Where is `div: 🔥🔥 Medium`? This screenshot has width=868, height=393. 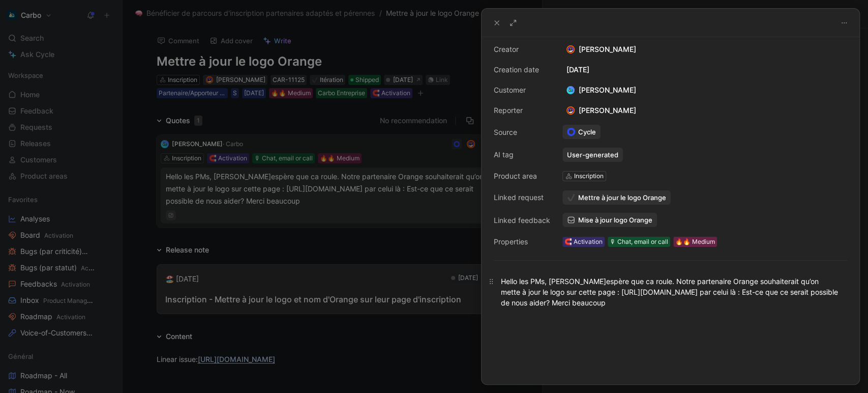 div: 🔥🔥 Medium is located at coordinates (695, 241).